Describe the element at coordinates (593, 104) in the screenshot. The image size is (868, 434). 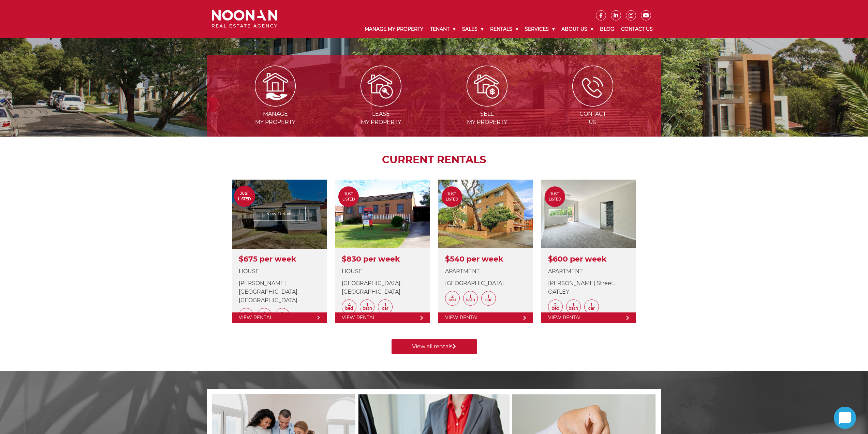
I see `a: ICONS ContactUs` at that location.